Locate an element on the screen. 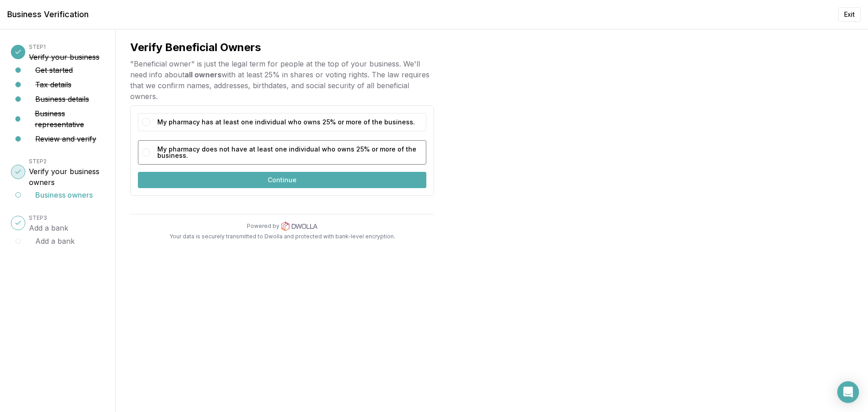 The image size is (868, 412). button: Add a bank is located at coordinates (55, 241).